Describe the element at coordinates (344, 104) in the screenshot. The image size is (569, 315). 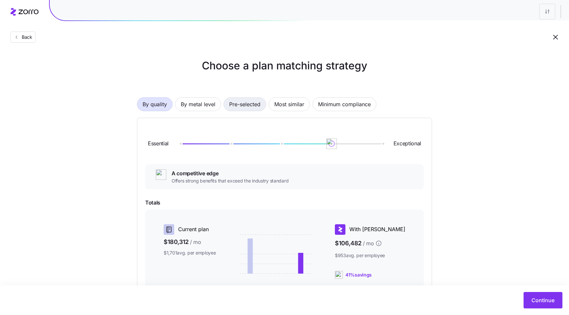
I see `span: Minimum compliance` at that location.